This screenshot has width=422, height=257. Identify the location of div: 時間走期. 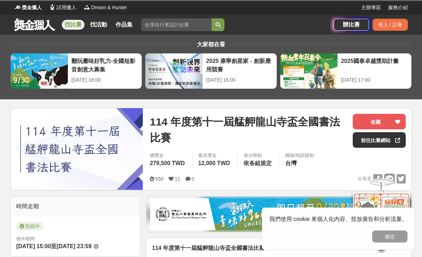
(75, 207).